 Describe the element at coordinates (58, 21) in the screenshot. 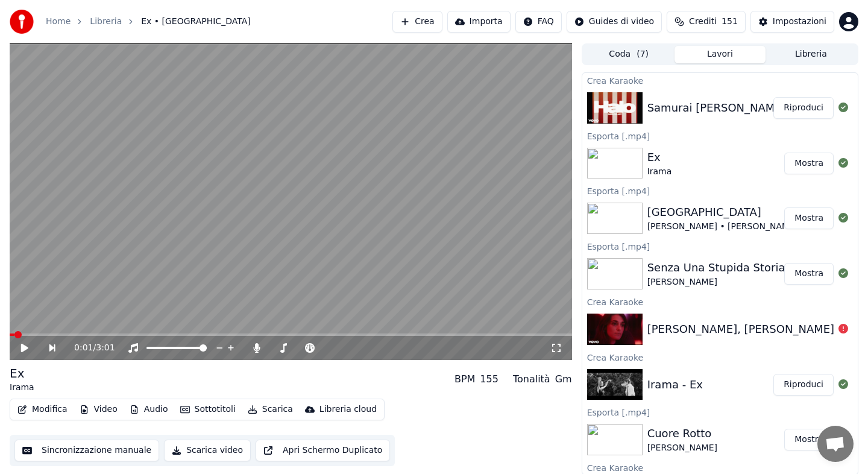

I see `a: Home` at that location.